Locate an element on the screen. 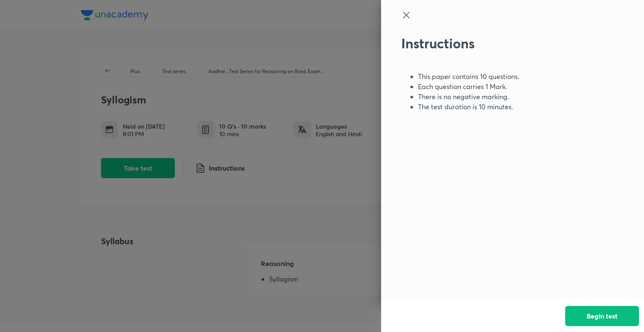 This screenshot has height=332, width=644. li: The test duration is 10 minutes. is located at coordinates (507, 107).